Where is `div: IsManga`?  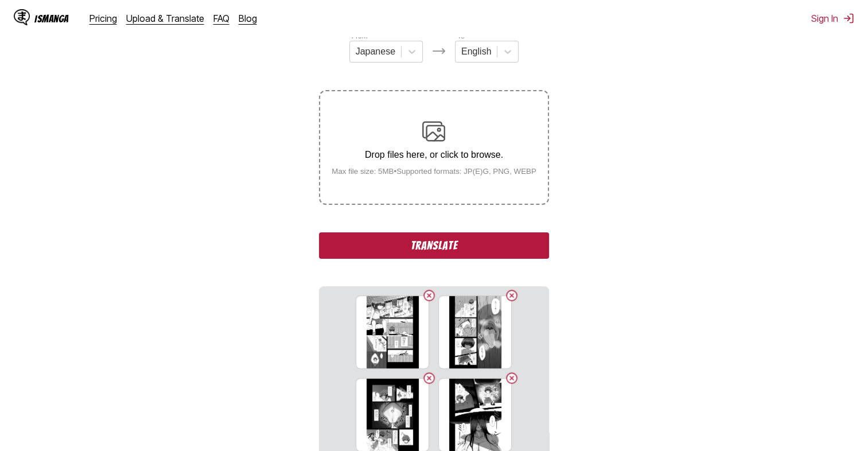
div: IsManga is located at coordinates (52, 18).